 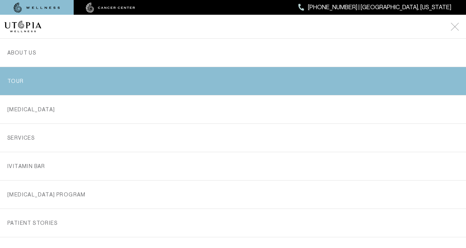 What do you see at coordinates (111, 8) in the screenshot?
I see `img: cancer center` at bounding box center [111, 8].